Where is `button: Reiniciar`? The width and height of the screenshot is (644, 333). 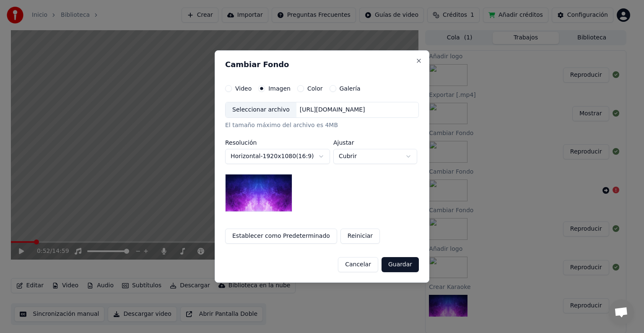 button: Reiniciar is located at coordinates (360, 236).